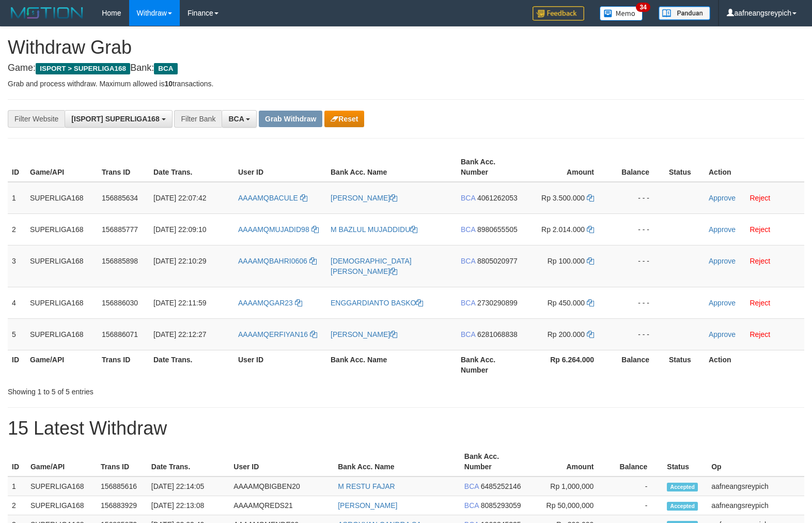 The width and height of the screenshot is (812, 523). Describe the element at coordinates (684, 13) in the screenshot. I see `img: panduan.png` at that location.